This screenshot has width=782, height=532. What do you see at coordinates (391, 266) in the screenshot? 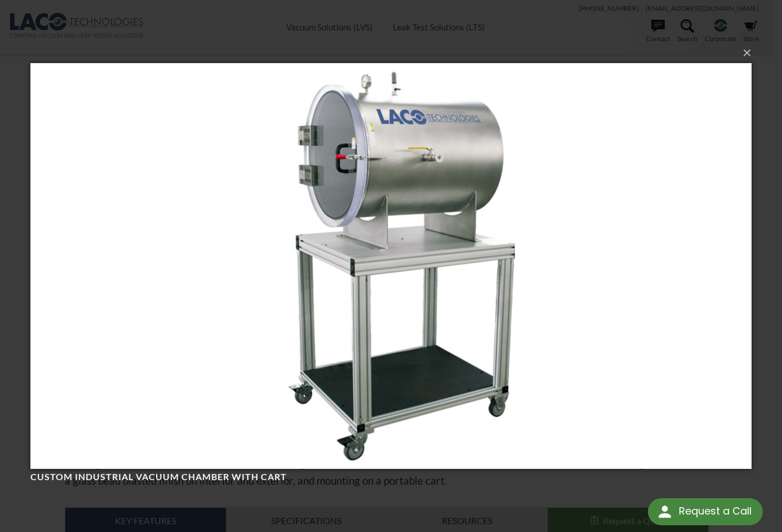
I see `img: Custom industrial vacuum chamber with cart` at bounding box center [391, 266].